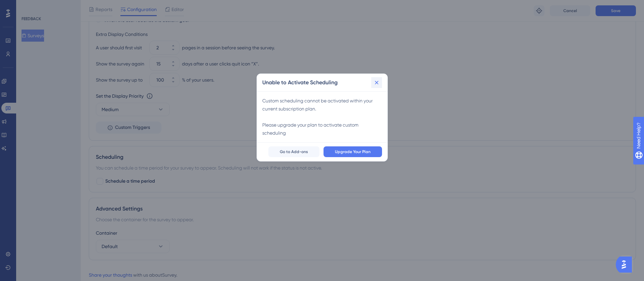 Image resolution: width=644 pixels, height=281 pixels. I want to click on h2: Unable to Activate Scheduling, so click(300, 83).